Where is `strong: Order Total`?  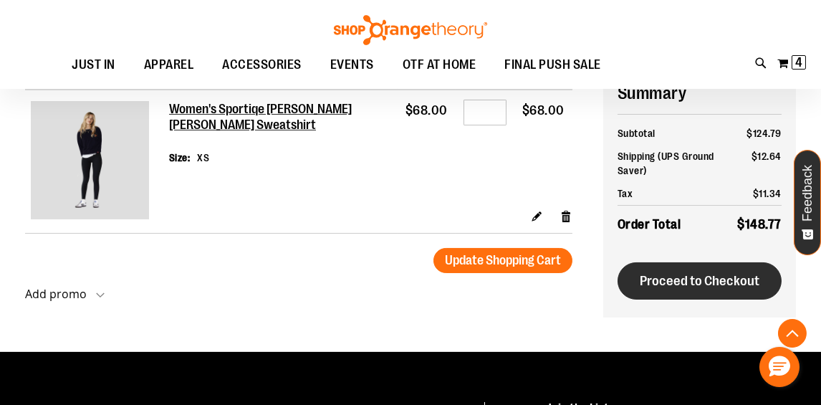
strong: Order Total is located at coordinates (649, 223).